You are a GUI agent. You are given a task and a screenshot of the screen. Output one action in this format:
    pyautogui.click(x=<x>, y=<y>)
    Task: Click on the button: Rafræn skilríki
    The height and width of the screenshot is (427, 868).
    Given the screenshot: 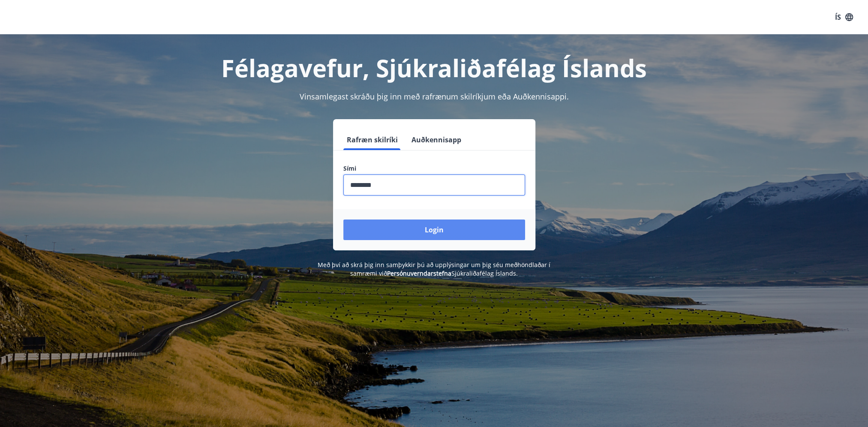 What is the action you would take?
    pyautogui.click(x=372, y=139)
    